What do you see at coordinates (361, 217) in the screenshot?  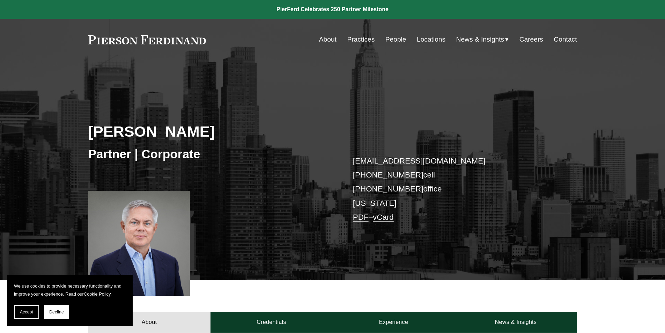 I see `a: PDF` at bounding box center [361, 217].